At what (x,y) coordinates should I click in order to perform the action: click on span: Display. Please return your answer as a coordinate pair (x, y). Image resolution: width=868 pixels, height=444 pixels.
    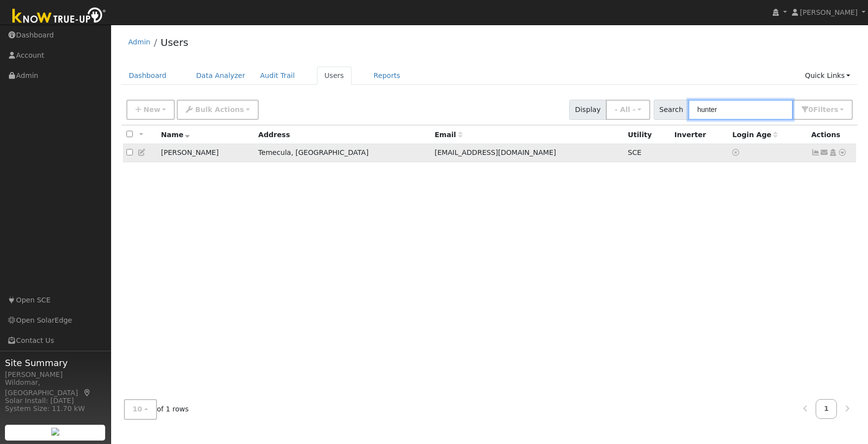
    Looking at the image, I should click on (587, 109).